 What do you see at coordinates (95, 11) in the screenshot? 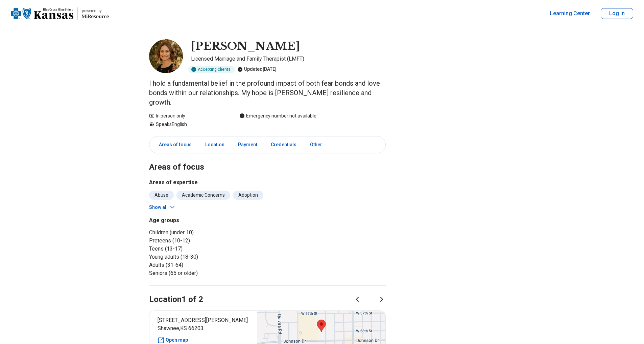
I see `p: powered by` at bounding box center [95, 11].